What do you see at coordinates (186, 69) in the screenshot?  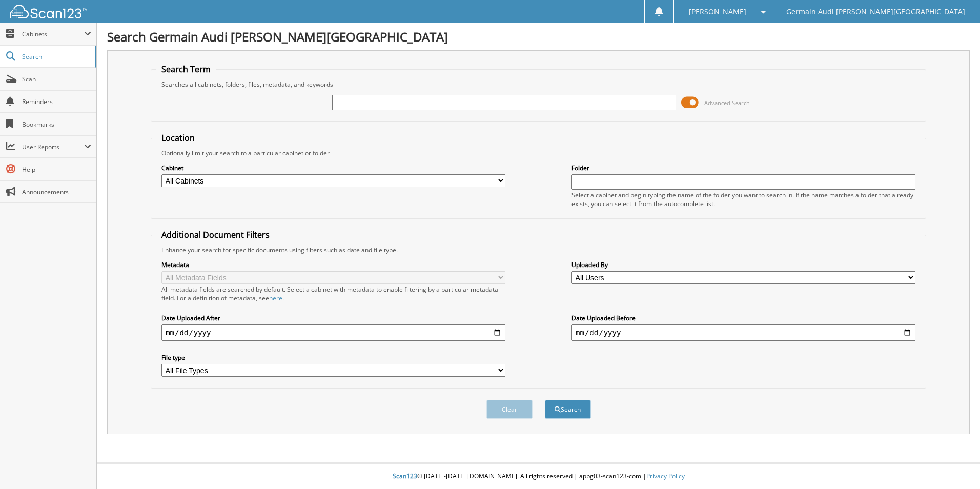 I see `legend: Search Term` at bounding box center [186, 69].